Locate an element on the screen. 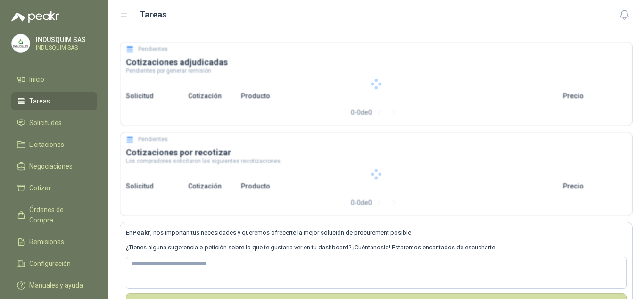 The height and width of the screenshot is (299, 644). a: Tareas is located at coordinates (54, 101).